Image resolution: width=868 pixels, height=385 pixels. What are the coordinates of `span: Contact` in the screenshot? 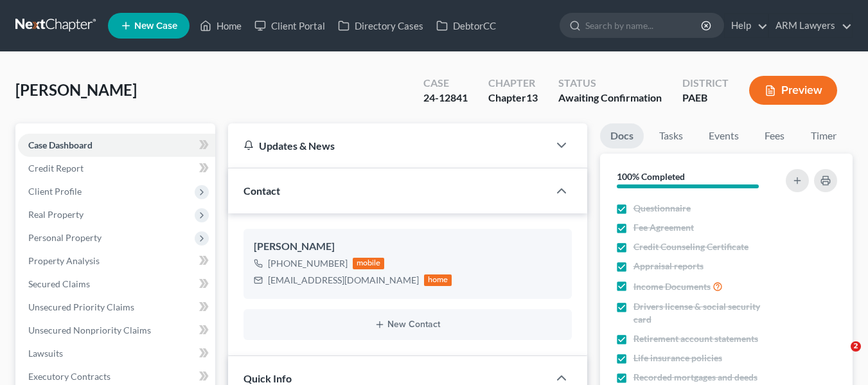 It's located at (262, 190).